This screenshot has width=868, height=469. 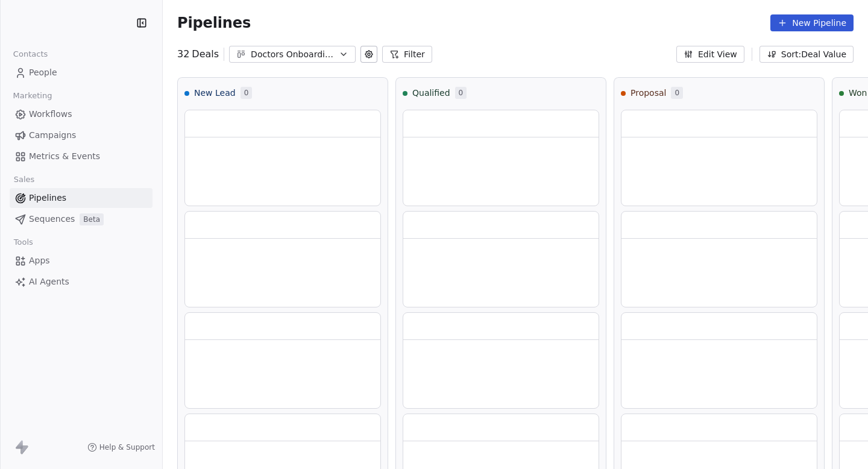 I want to click on span: Contacts, so click(x=30, y=54).